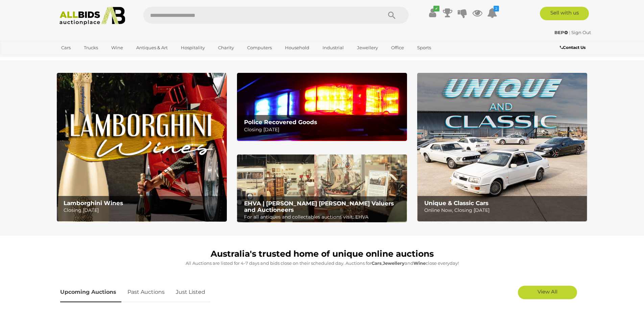 This screenshot has width=644, height=310. I want to click on img: EHVA | Evans Hastings Valuers and Auctioneers, so click(322, 188).